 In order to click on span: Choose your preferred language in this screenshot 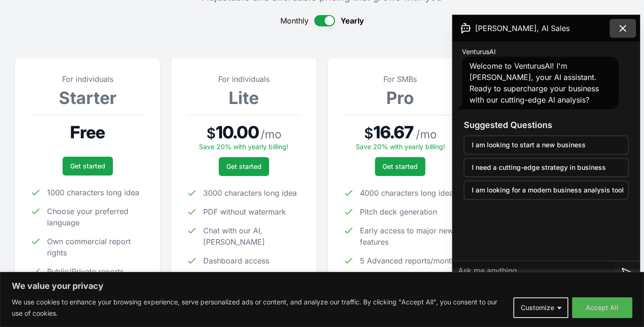, I will do `click(96, 217)`.